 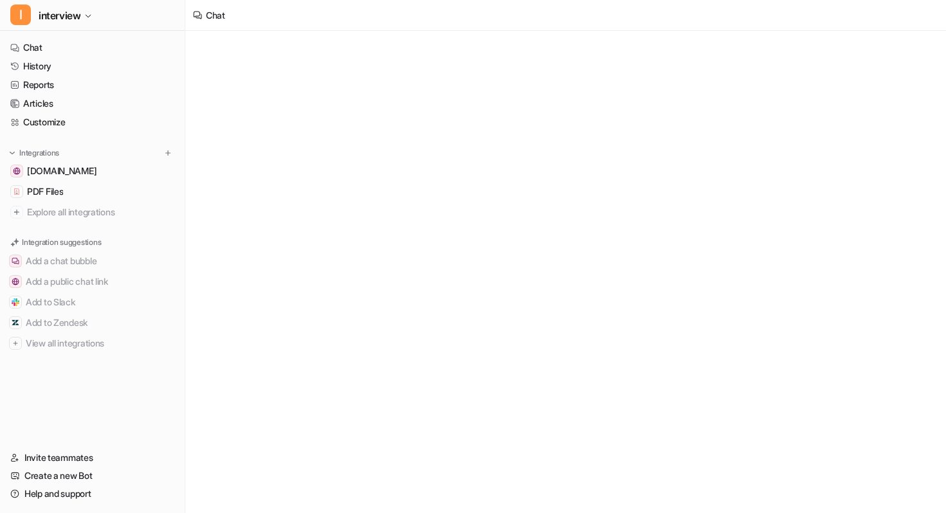 I want to click on a: PDF FilesPDF Files, so click(x=92, y=192).